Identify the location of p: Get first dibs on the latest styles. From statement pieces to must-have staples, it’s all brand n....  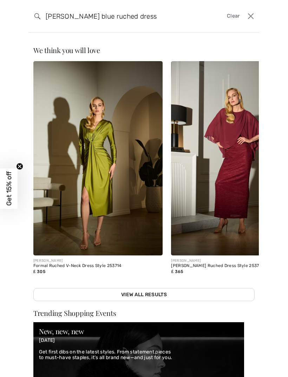
(139, 355).